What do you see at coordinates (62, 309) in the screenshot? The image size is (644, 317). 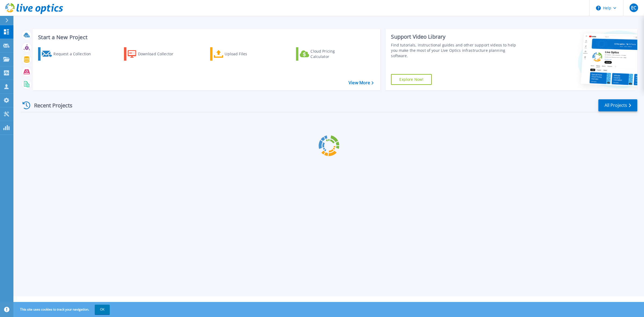 I see `span: This site uses cookies to track your navigation.` at bounding box center [62, 309].